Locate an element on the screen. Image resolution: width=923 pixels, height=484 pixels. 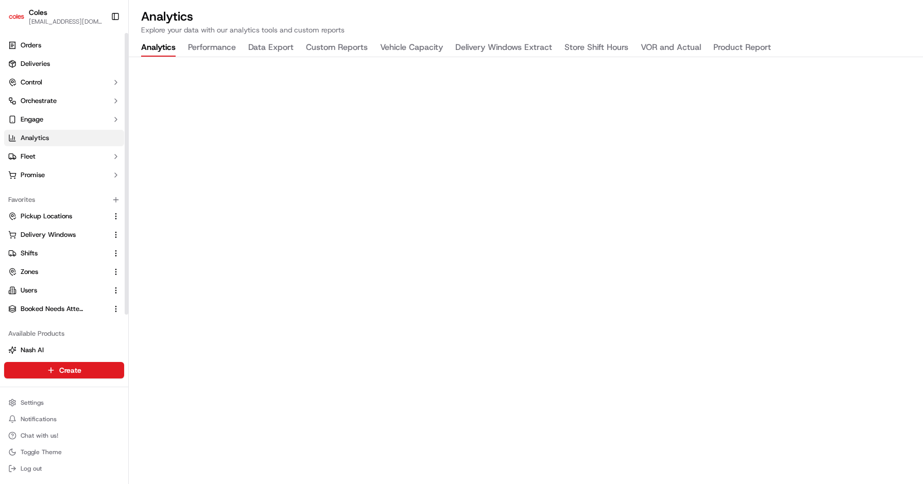
span: Chat with us! is located at coordinates (39, 436).